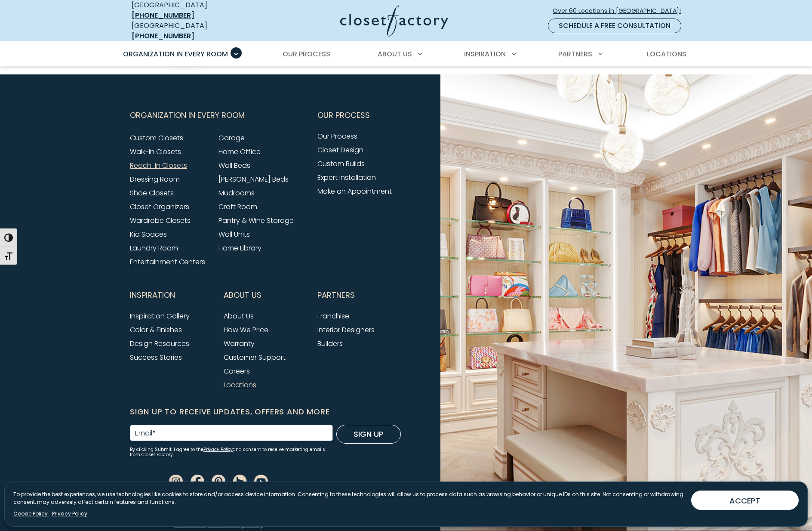  Describe the element at coordinates (172, 295) in the screenshot. I see `button: Footer Subnav Button - Inspiration` at that location.